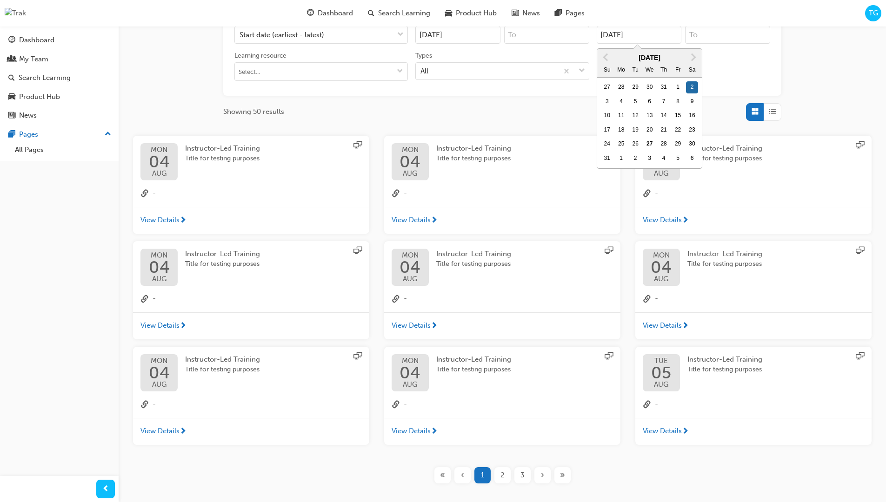 This screenshot has height=502, width=886. I want to click on div: Start date (earliest - latest), so click(282, 35).